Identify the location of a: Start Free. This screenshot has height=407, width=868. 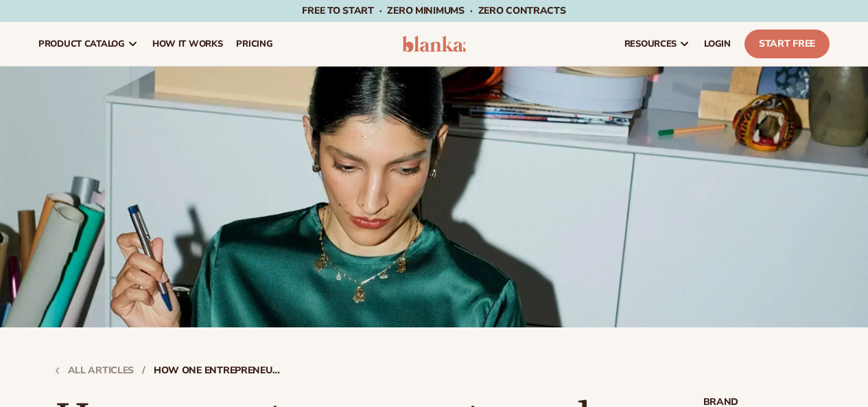
(787, 44).